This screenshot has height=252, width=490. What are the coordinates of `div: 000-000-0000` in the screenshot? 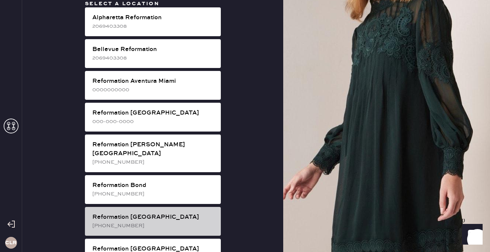 It's located at (154, 121).